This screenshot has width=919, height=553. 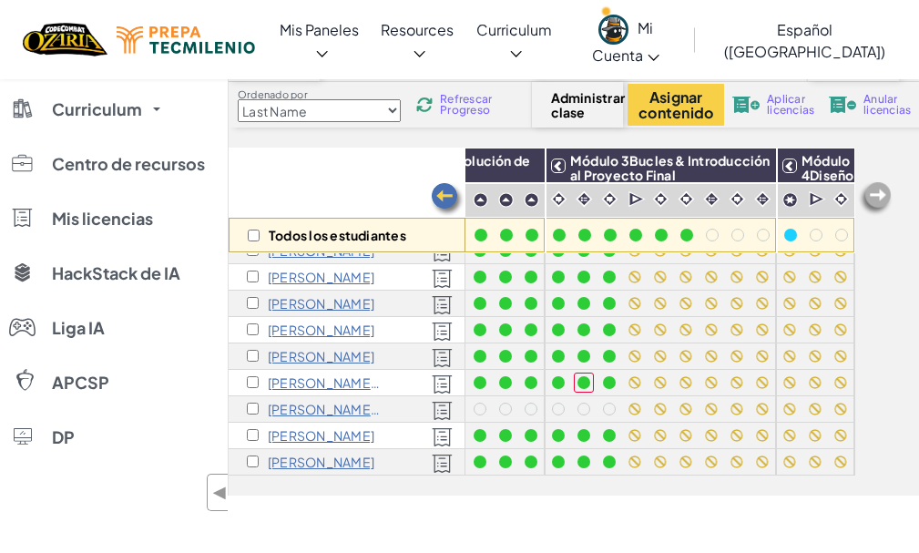 I want to click on p: Samantha Flores Rivas S, so click(x=324, y=383).